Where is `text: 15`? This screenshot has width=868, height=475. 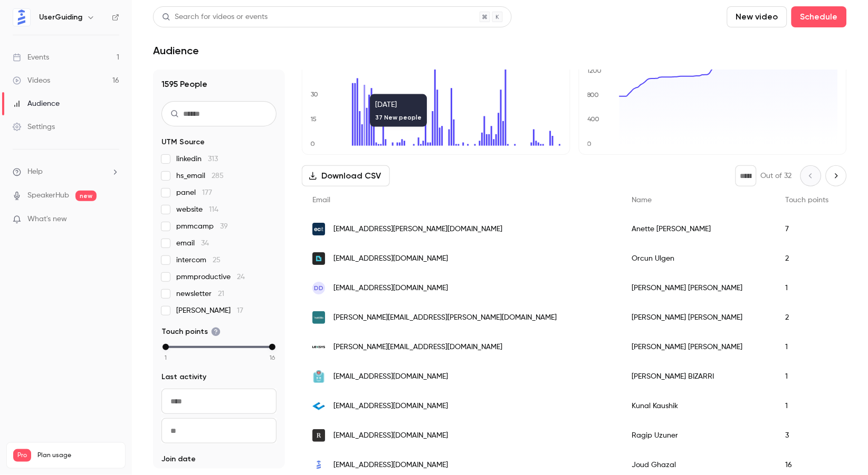
text: 15 is located at coordinates (313, 119).